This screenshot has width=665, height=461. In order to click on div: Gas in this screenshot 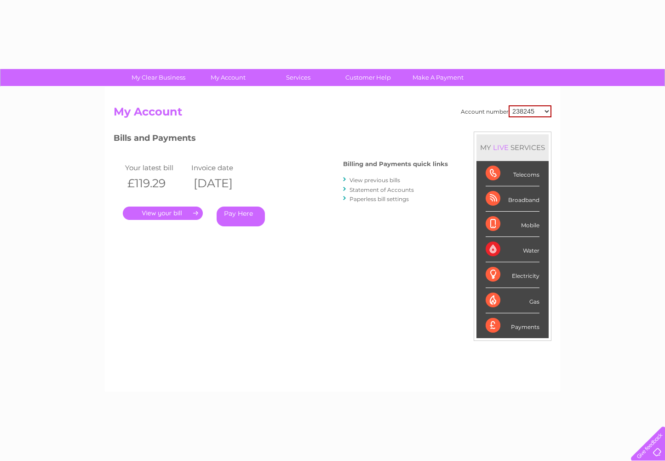, I will do `click(512, 300)`.